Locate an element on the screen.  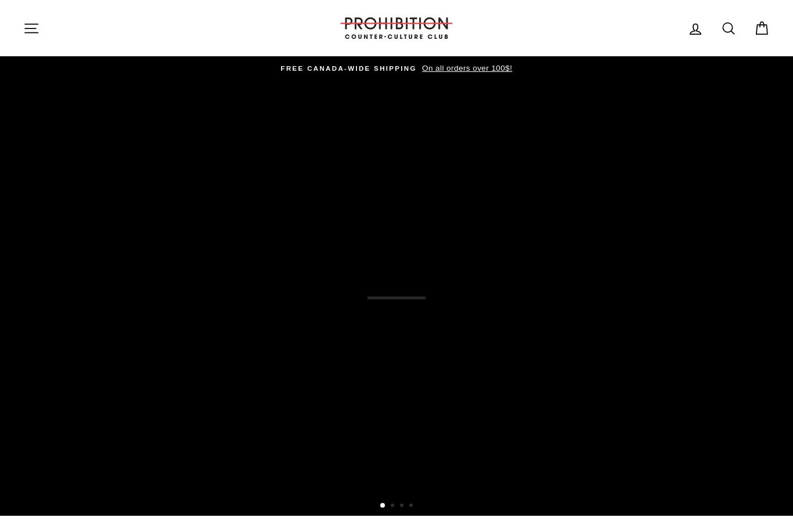
span: On all orders over 100$! is located at coordinates (466, 68).